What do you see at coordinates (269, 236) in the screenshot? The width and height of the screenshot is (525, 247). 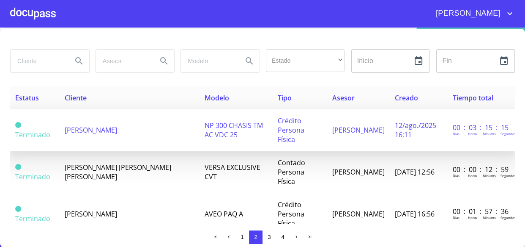 I see `span: 3` at bounding box center [269, 236].